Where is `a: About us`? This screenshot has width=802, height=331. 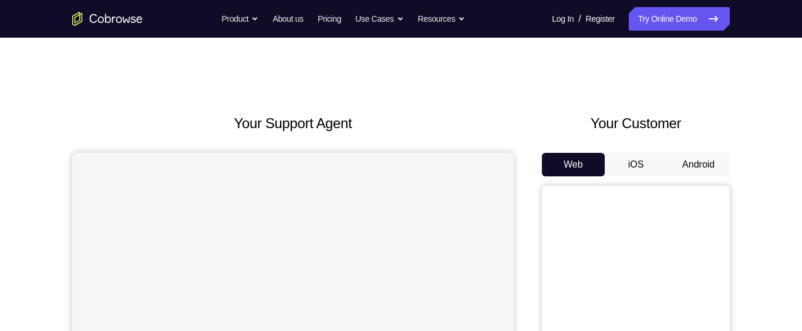
a: About us is located at coordinates (288, 19).